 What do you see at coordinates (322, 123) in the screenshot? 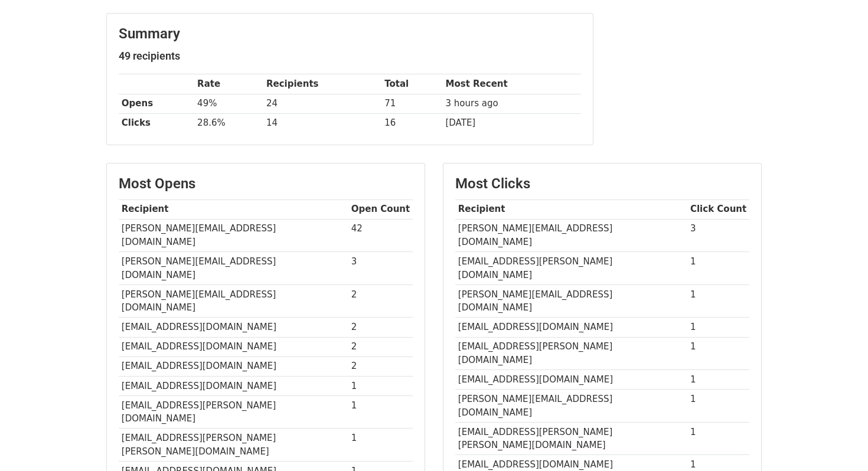
I see `td: 14` at bounding box center [322, 123].